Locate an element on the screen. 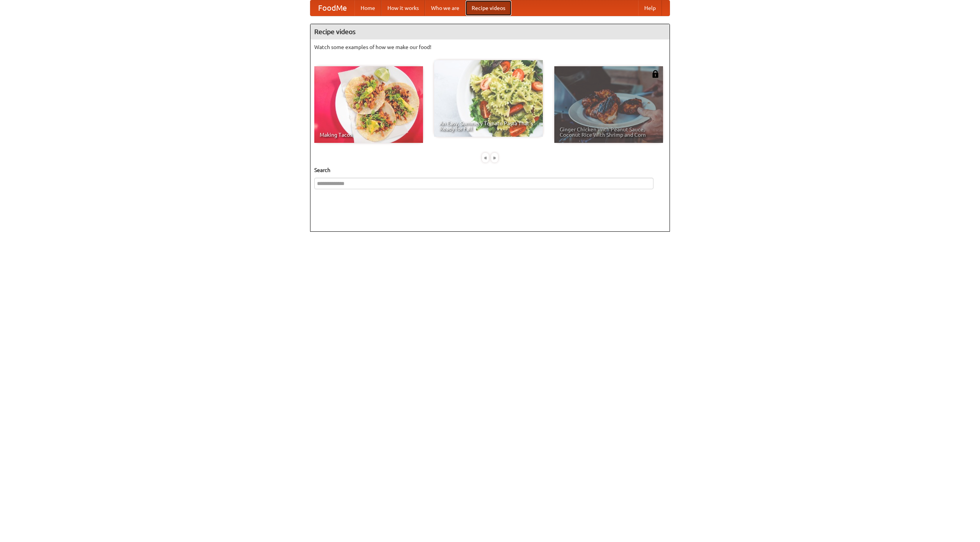 The height and width of the screenshot is (542, 980). p: Watch some examples of how we make our food! is located at coordinates (490, 47).